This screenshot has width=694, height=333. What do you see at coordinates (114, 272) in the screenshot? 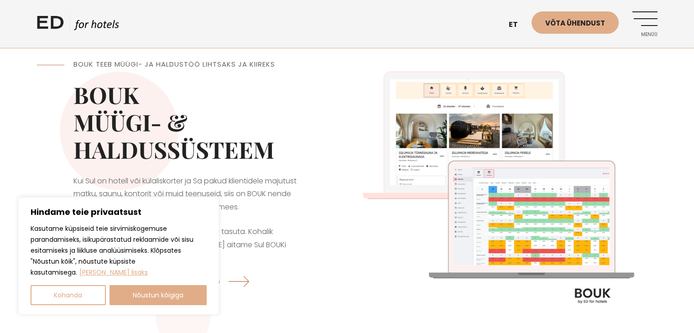
I see `a: Loe lisaks` at bounding box center [114, 272].